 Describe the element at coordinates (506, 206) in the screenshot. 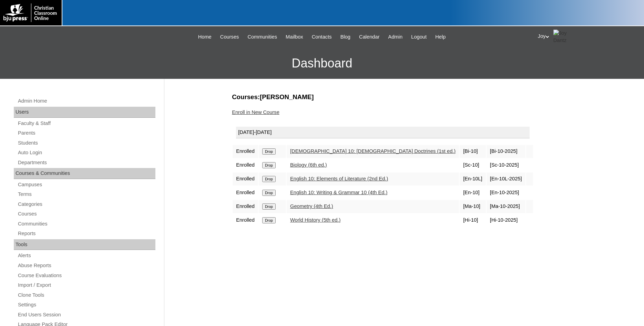

I see `td: [Ma-10-2025]` at that location.